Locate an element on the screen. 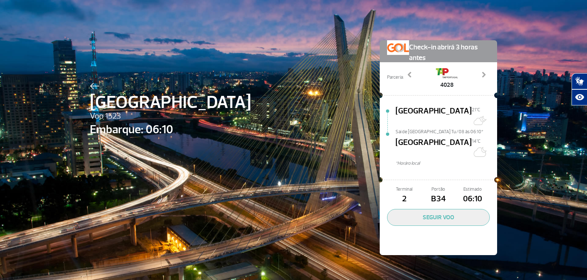  img: Nevoeiro is located at coordinates (479, 152).